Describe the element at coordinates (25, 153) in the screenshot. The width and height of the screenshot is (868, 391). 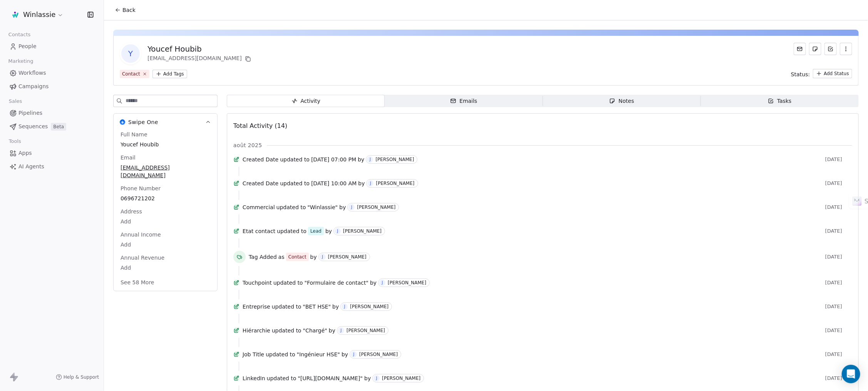
I see `span: Apps` at that location.